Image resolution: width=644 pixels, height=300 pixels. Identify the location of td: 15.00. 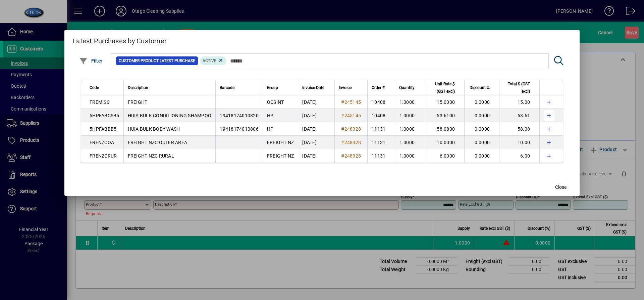
(519, 102).